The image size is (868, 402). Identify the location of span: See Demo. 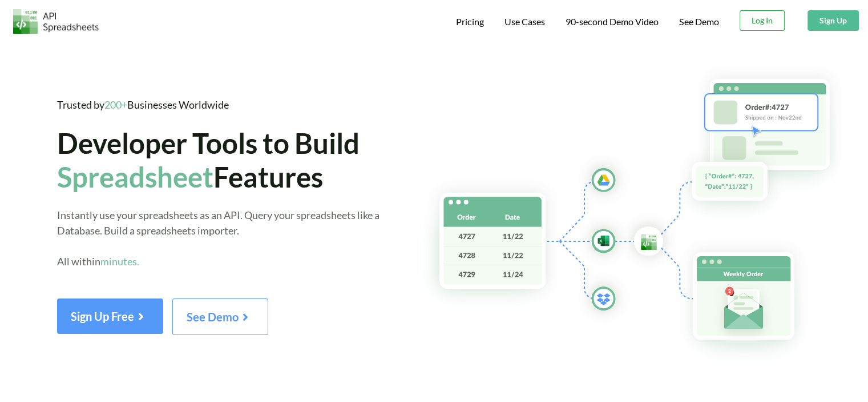
(220, 317).